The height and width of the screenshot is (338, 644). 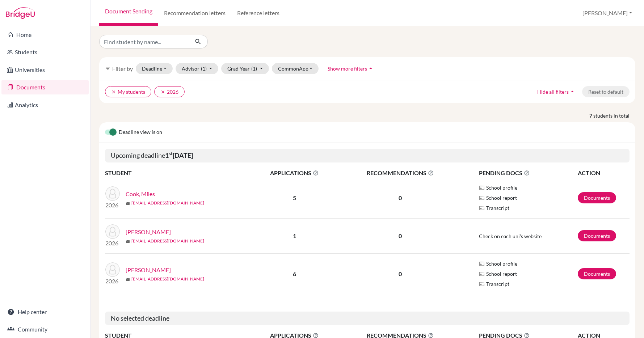 What do you see at coordinates (556, 92) in the screenshot?
I see `button: Hide all filtersarrow_drop_up` at bounding box center [556, 92].